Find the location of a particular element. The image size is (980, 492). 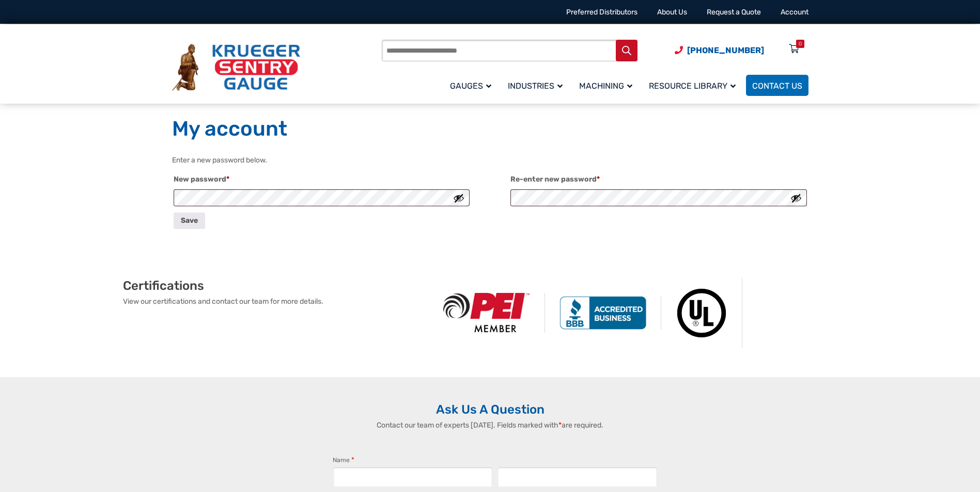

a: Resource Library is located at coordinates (694, 85).